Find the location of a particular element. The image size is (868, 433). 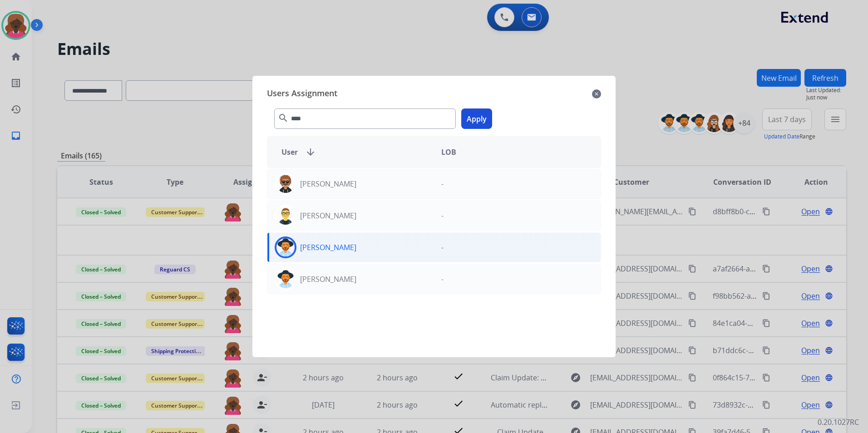

span: Users Assignment is located at coordinates (302, 94).